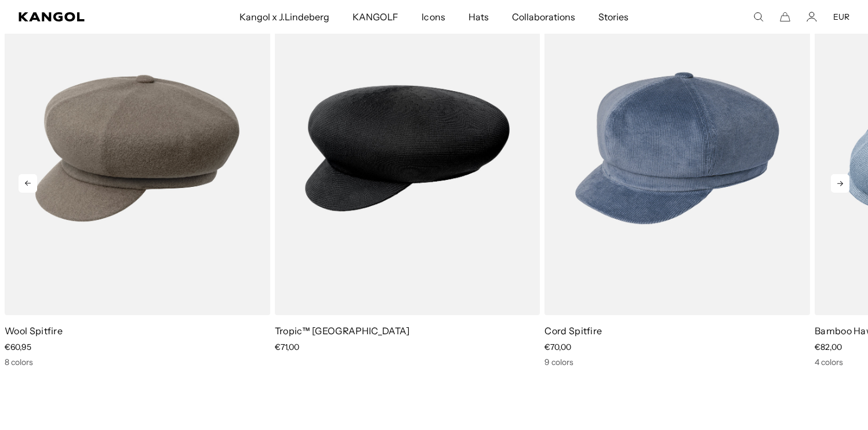 The width and height of the screenshot is (868, 430). What do you see at coordinates (88, 17) in the screenshot?
I see `a: Kangol` at bounding box center [88, 17].